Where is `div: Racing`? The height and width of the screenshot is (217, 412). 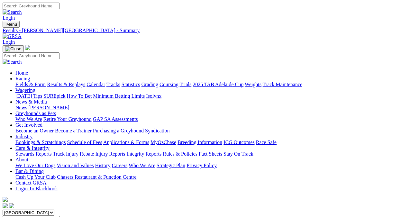
div: Racing is located at coordinates (212, 85).